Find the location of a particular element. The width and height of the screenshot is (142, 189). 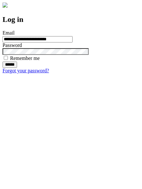

img: logo-4e3dc11c47720685a147b03b5a06dd966a58ff35d612b21f08c02c0306f2b779.png is located at coordinates (5, 5).